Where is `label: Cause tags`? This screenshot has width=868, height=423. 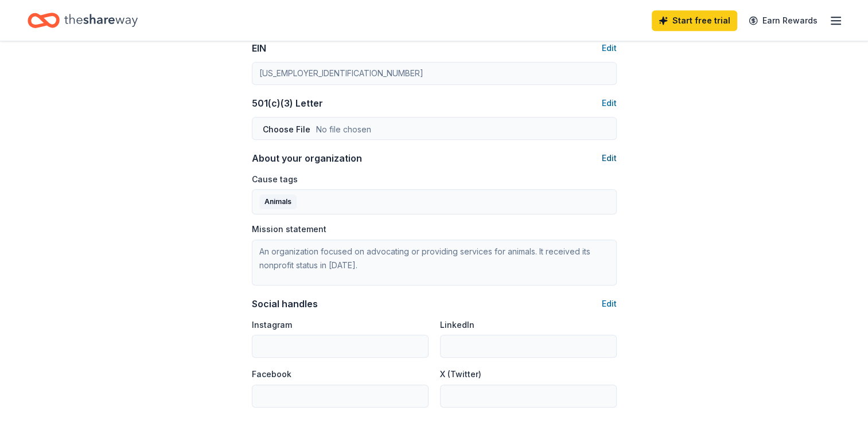 label: Cause tags is located at coordinates (275, 180).